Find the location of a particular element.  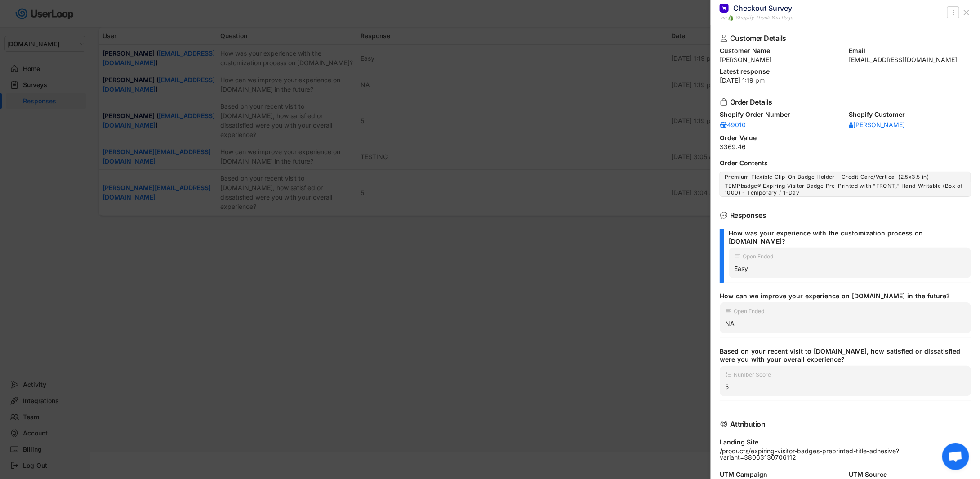

div: Order Contents is located at coordinates (845, 163).